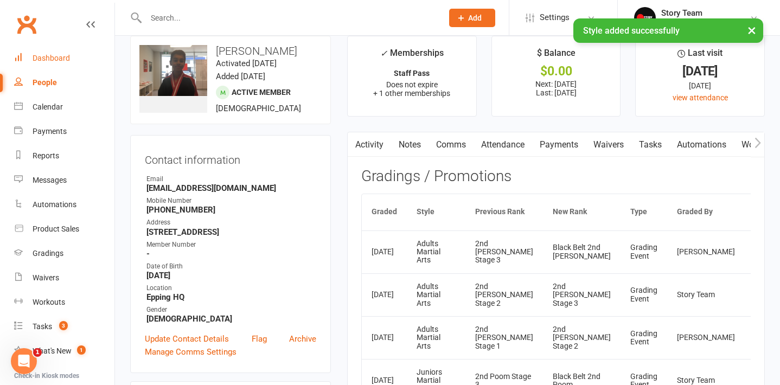 The image size is (780, 385). I want to click on a: Dashboard, so click(64, 58).